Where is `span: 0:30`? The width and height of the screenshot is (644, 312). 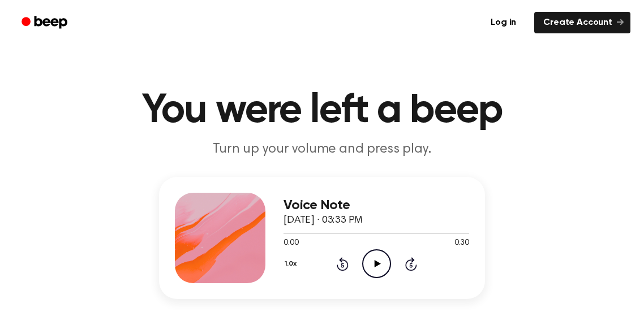 span: 0:30 is located at coordinates (462, 243).